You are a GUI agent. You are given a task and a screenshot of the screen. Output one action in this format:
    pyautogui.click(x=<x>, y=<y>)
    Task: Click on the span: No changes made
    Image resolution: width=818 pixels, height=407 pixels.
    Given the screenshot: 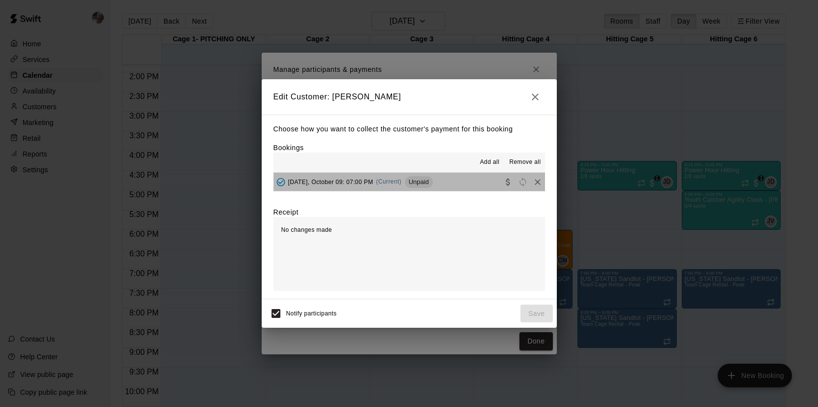 What is the action you would take?
    pyautogui.click(x=307, y=230)
    